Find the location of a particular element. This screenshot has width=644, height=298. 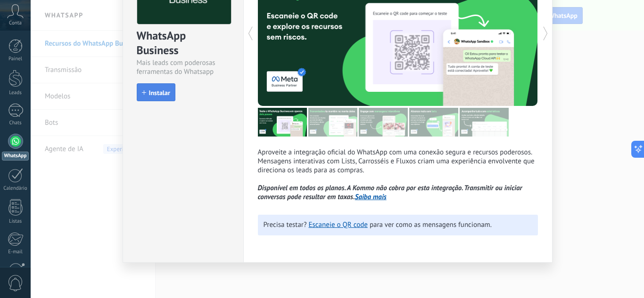

div: Mais leads com poderosas ferramentas do Whatsapp is located at coordinates (183, 67).